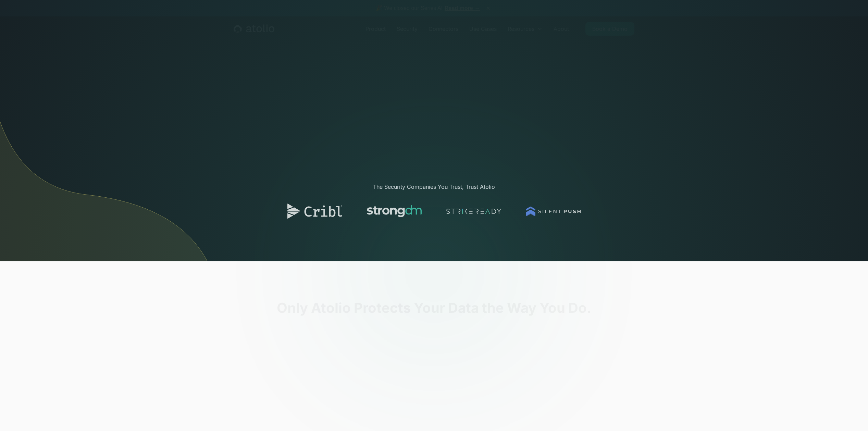 This screenshot has width=868, height=431. I want to click on a: Product, so click(375, 28).